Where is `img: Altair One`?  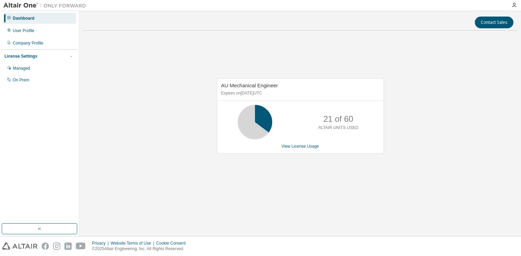 img: Altair One is located at coordinates (47, 6).